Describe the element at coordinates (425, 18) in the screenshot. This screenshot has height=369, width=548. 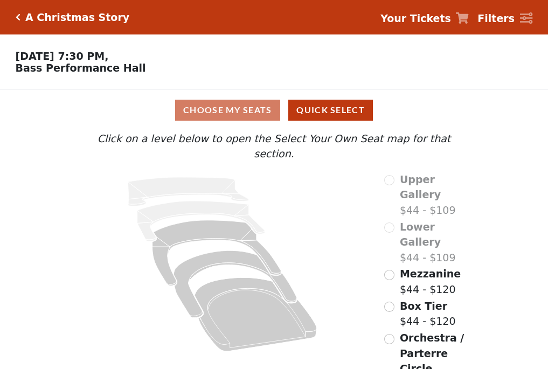
I see `a: Your Tickets` at that location.